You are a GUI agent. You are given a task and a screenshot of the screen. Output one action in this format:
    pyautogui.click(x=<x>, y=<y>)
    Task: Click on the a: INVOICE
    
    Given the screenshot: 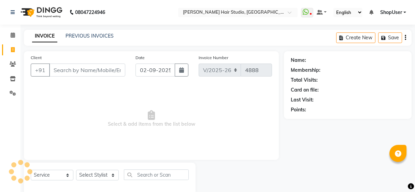 What is the action you would take?
    pyautogui.click(x=45, y=36)
    